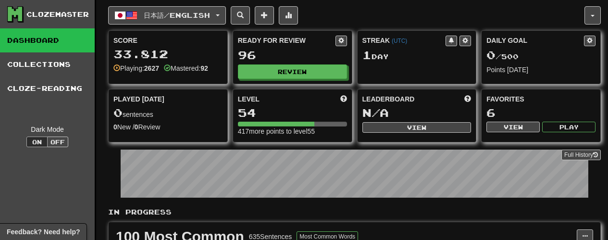 The width and height of the screenshot is (608, 240). What do you see at coordinates (167, 15) in the screenshot?
I see `button: 日本語/English` at bounding box center [167, 15].